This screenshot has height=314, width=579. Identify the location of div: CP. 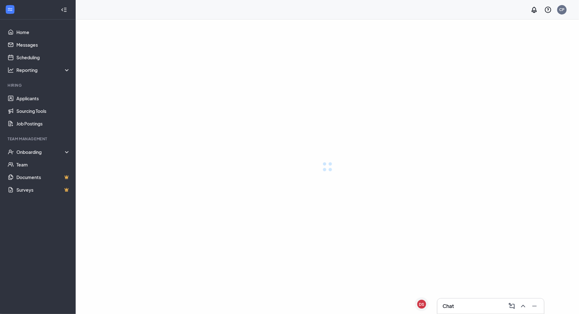
(562, 9).